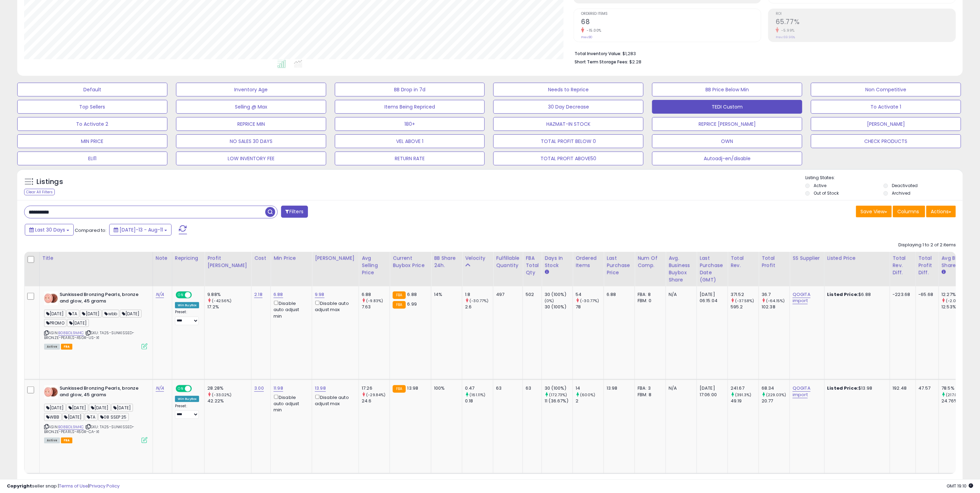 The image size is (980, 493). What do you see at coordinates (52, 417) in the screenshot?
I see `span: WBB` at bounding box center [52, 417].